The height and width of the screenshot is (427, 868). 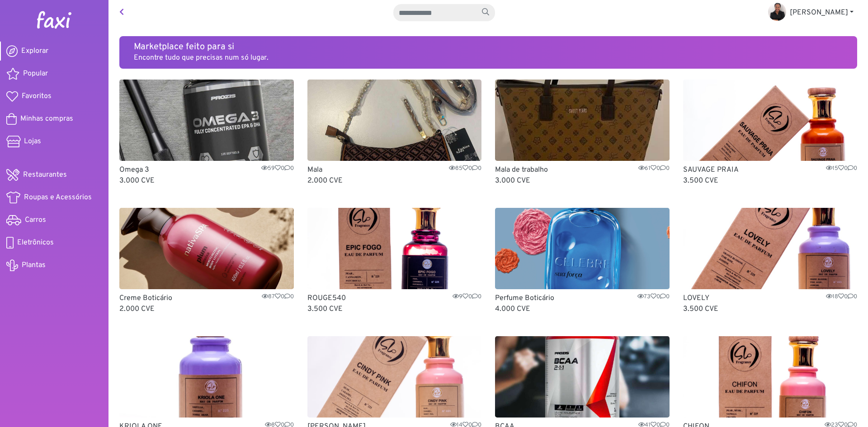 I want to click on img: CHIFON, so click(x=770, y=377).